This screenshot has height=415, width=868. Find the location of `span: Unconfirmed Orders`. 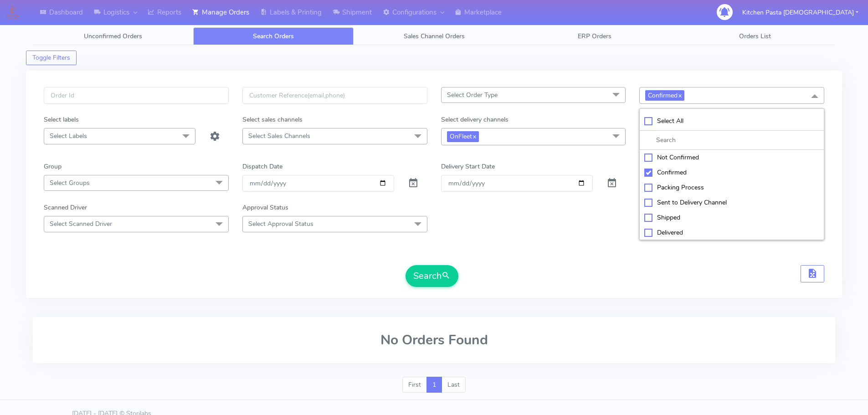

span: Unconfirmed Orders is located at coordinates (113, 36).